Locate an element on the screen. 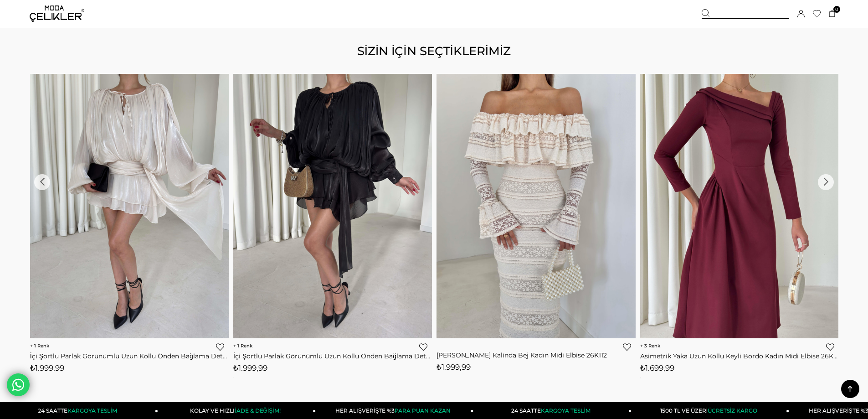 The height and width of the screenshot is (419, 868). img: logo is located at coordinates (57, 14).